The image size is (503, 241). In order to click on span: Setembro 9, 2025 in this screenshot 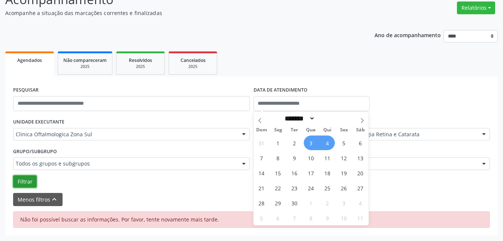, I will do `click(294, 157)`.